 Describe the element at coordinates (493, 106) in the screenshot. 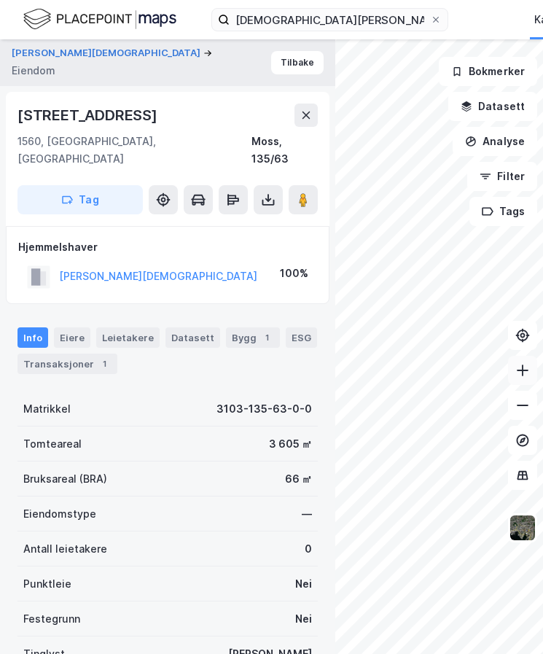

I see `button: Datasett` at that location.